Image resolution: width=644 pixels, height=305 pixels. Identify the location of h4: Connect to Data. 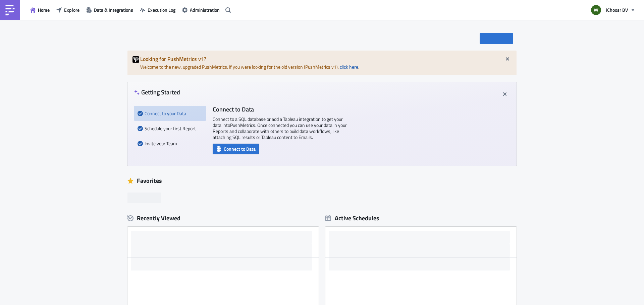
(280, 109).